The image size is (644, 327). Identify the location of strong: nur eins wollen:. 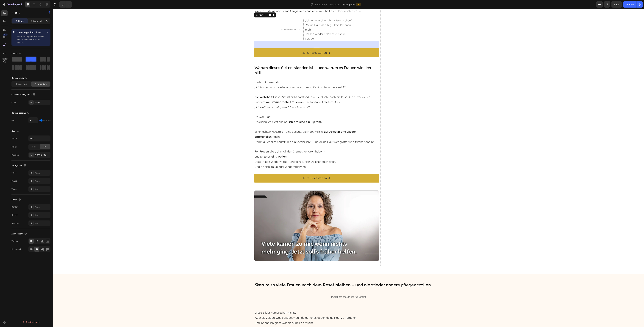
(224, 147).